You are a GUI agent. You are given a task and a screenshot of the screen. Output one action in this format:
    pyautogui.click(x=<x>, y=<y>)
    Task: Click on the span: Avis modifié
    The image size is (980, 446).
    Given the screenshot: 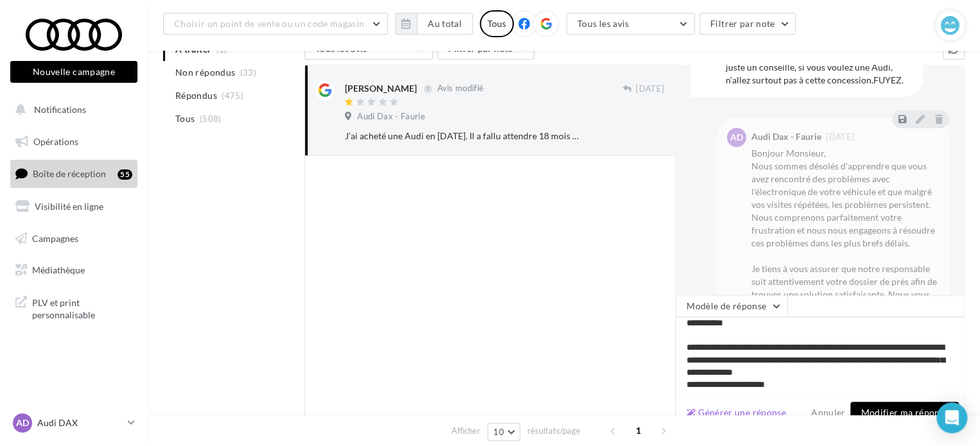 What is the action you would take?
    pyautogui.click(x=460, y=88)
    